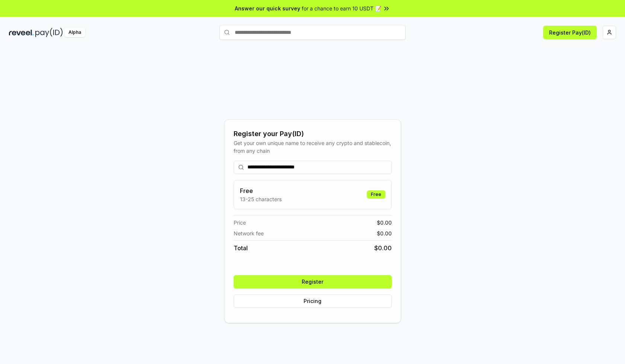 This screenshot has height=364, width=625. What do you see at coordinates (268, 9) in the screenshot?
I see `span: Answer our quick survey` at bounding box center [268, 9].